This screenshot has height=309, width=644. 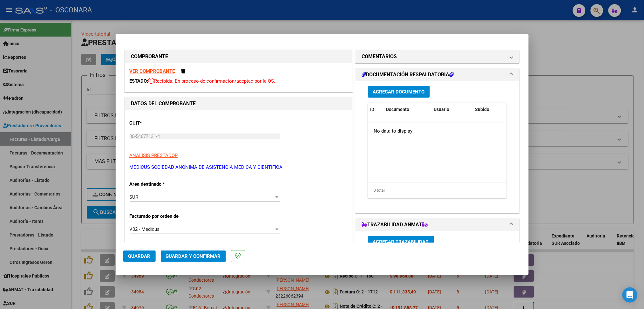 What do you see at coordinates (152, 71) in the screenshot?
I see `a: VER COMPROBANTE` at bounding box center [152, 71].